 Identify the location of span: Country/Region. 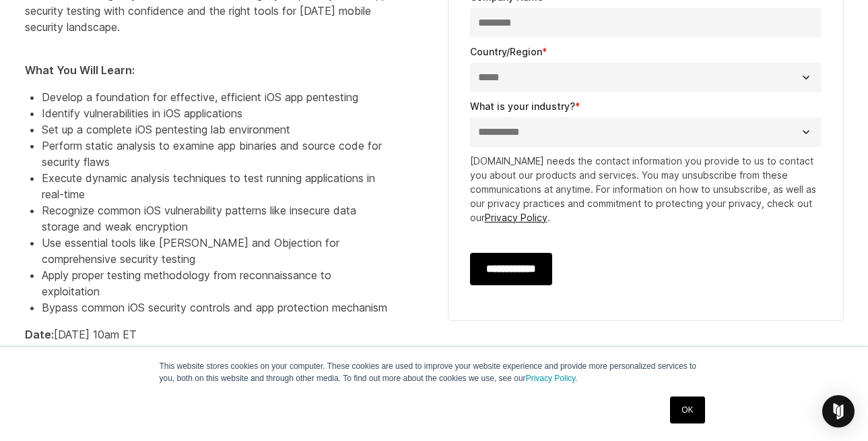
(506, 51).